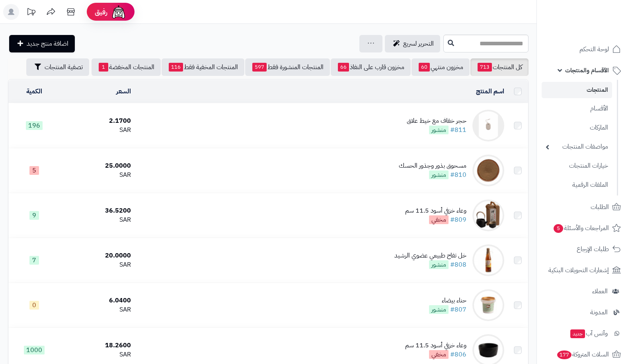  What do you see at coordinates (97, 346) in the screenshot?
I see `div: 18.2600` at bounding box center [97, 346].